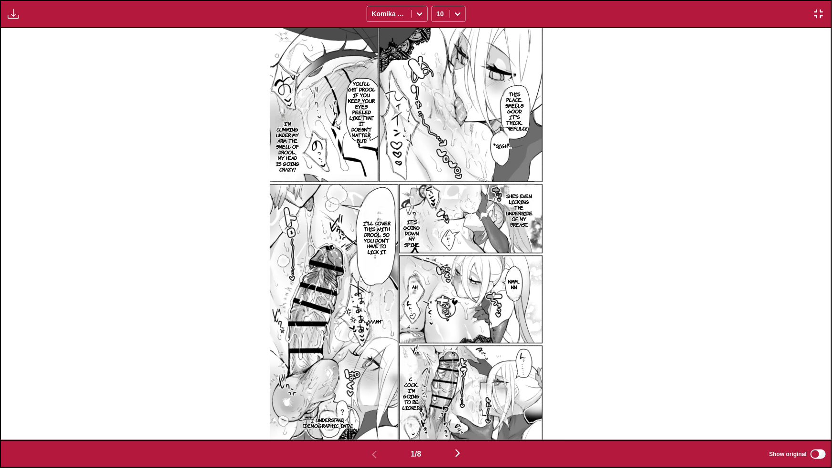  I want to click on p: C-Cock... I'm going to be licked..., so click(411, 393).